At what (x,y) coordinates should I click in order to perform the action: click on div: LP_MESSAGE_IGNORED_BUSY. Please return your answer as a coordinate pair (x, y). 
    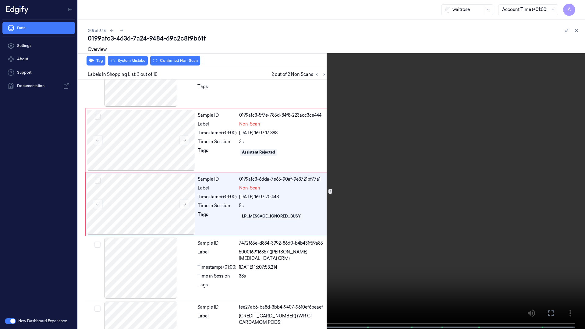
    Looking at the image, I should click on (271, 216).